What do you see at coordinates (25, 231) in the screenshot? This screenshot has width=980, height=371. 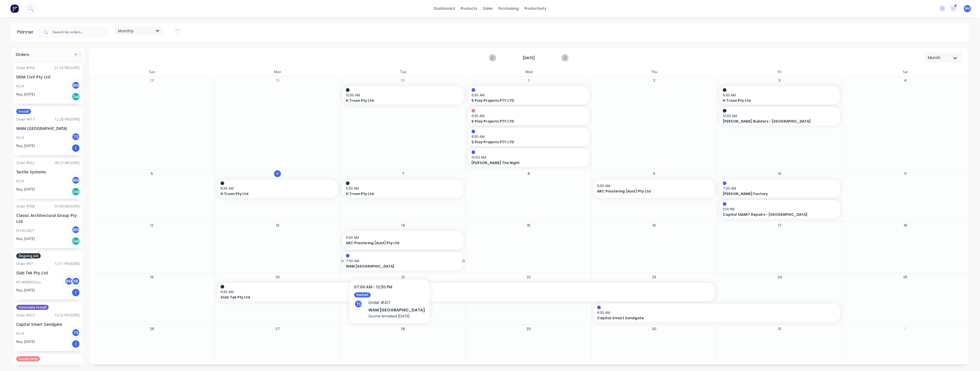 I see `div: PO #23457` at bounding box center [25, 231].